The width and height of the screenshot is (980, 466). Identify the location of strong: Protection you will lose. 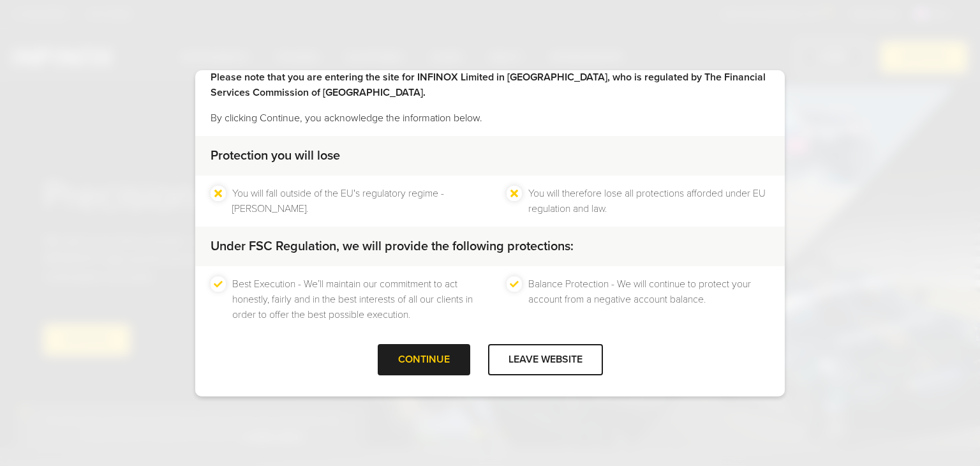
(275, 156).